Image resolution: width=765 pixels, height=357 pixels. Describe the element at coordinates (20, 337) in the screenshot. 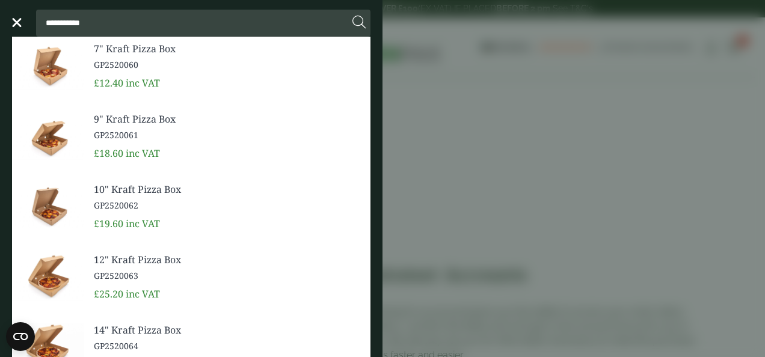

I see `button: Open CMP widget` at that location.